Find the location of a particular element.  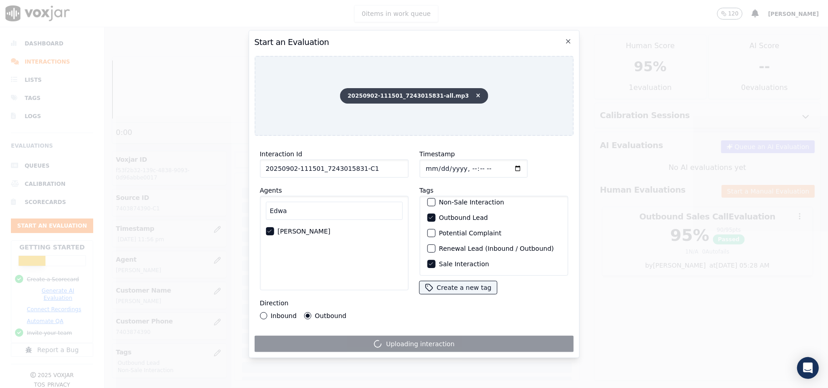

span: 20250902-111501_7243015831-all.mp3 is located at coordinates (414, 96).